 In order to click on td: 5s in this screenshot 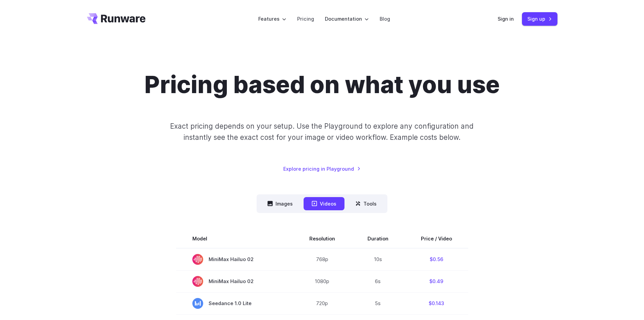, I will do `click(378, 303)`.